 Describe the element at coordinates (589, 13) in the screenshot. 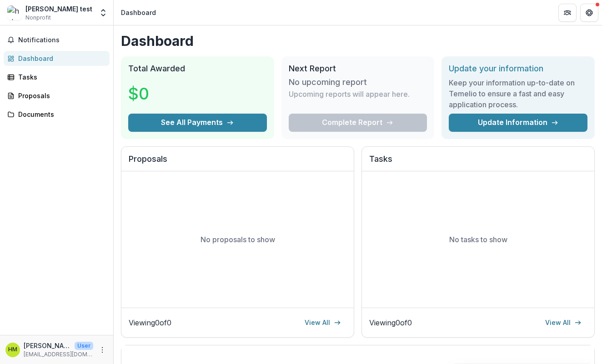

I see `button: Get Help` at that location.